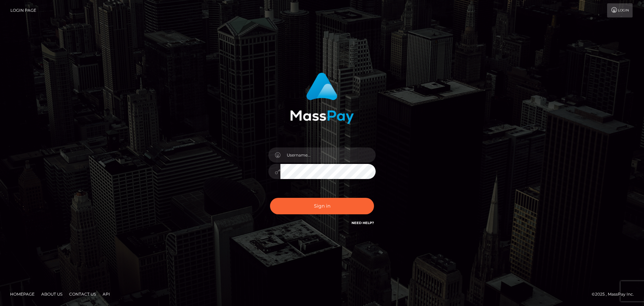  What do you see at coordinates (327, 155) in the screenshot?
I see `input: Username...` at bounding box center [327, 155].